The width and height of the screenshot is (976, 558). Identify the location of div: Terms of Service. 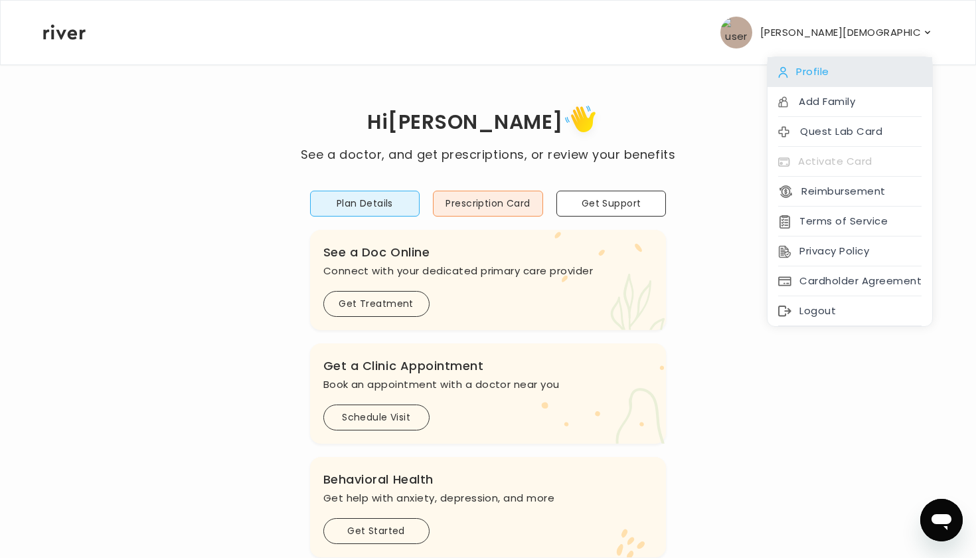
(850, 221).